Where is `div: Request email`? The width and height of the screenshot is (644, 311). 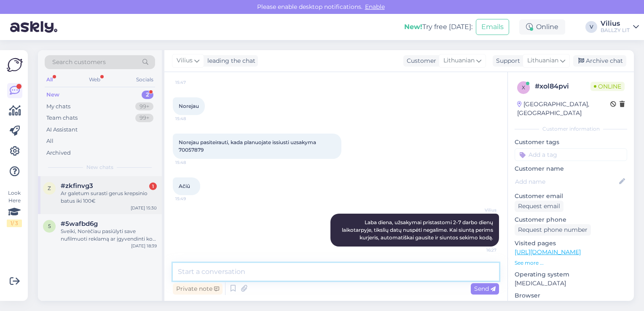 div: Request email is located at coordinates (539, 206).